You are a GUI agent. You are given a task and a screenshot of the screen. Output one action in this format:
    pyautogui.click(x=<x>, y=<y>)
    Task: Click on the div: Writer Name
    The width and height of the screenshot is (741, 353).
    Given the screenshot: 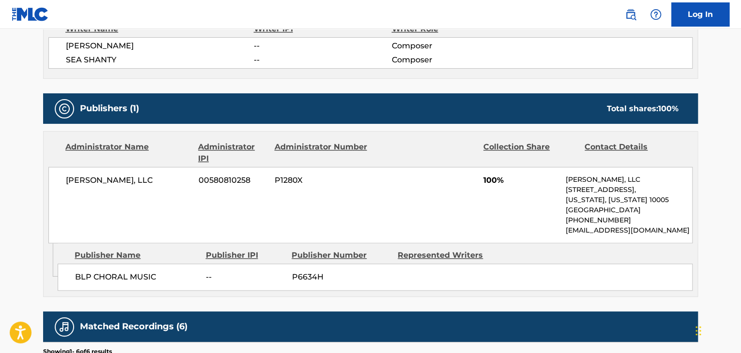 What is the action you would take?
    pyautogui.click(x=159, y=29)
    